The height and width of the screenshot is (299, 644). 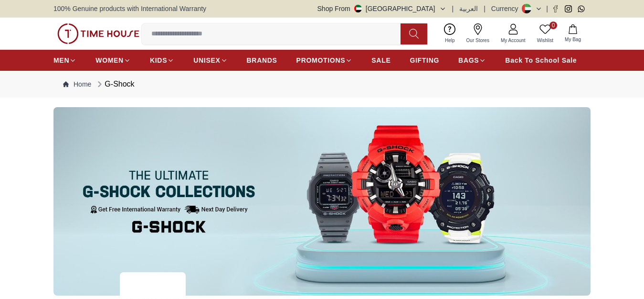 I want to click on a: KIDS, so click(x=162, y=60).